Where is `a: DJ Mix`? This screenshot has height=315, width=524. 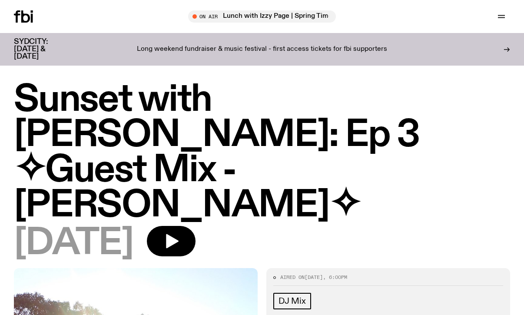 a: DJ Mix is located at coordinates (292, 301).